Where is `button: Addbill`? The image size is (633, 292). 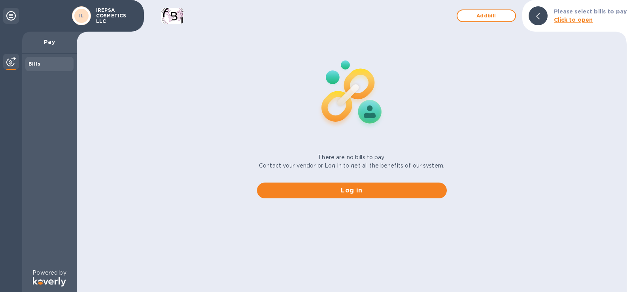 button: Addbill is located at coordinates (486, 16).